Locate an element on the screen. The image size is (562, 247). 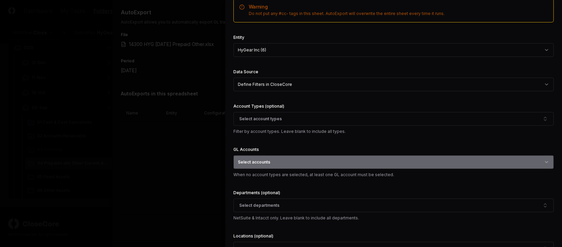
p: When no account types are selected, at least one GL account must be selected. is located at coordinates (393, 175).